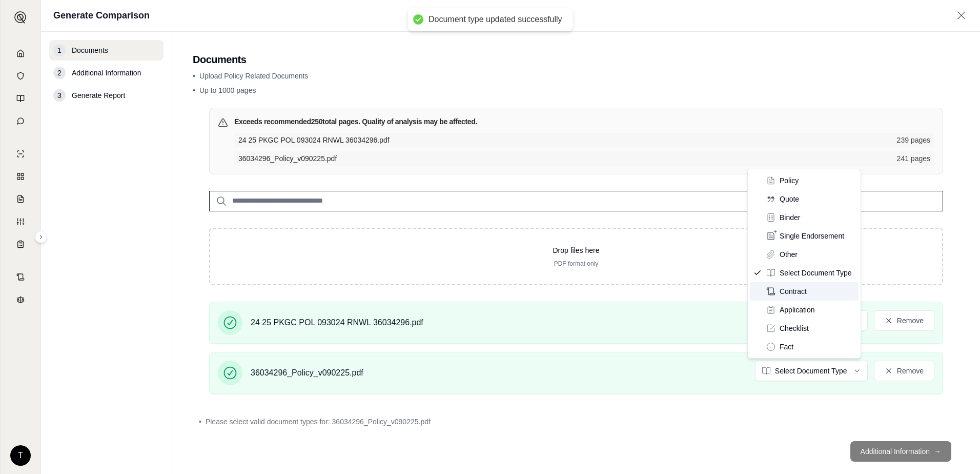  Describe the element at coordinates (793, 291) in the screenshot. I see `span: Contract` at that location.